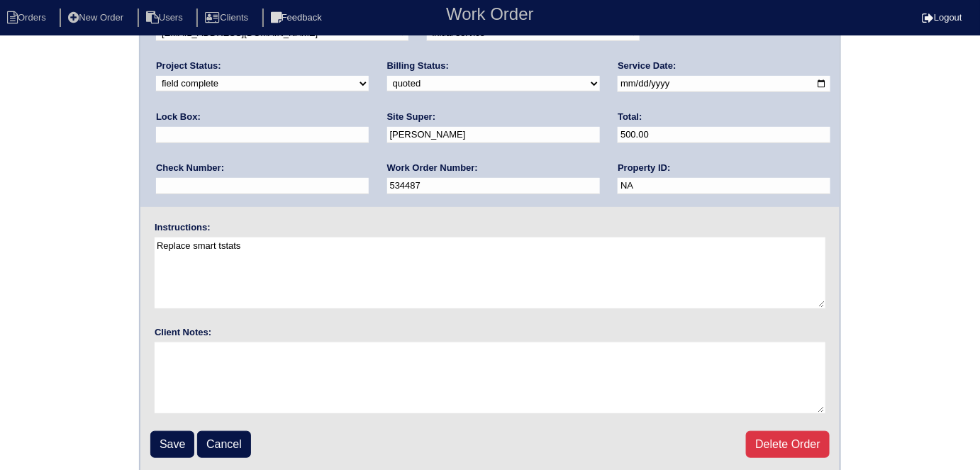 The image size is (980, 470). What do you see at coordinates (433, 168) in the screenshot?
I see `label: Work Order Number:` at bounding box center [433, 168].